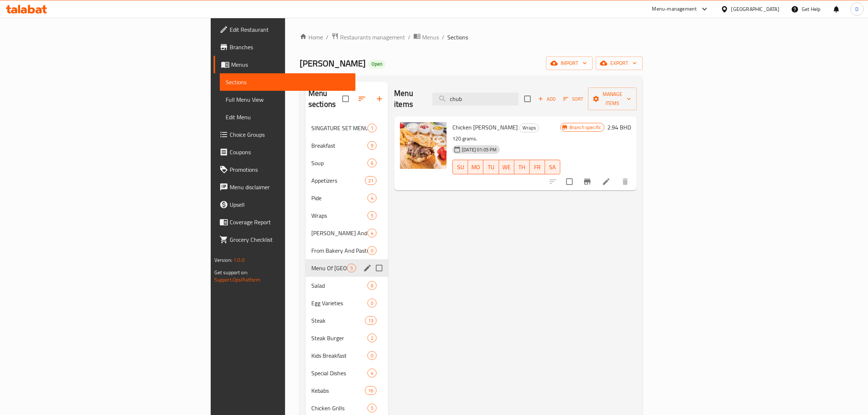 The width and height of the screenshot is (868, 415). Describe the element at coordinates (340, 303) in the screenshot. I see `span: Egg Varieties` at that location.